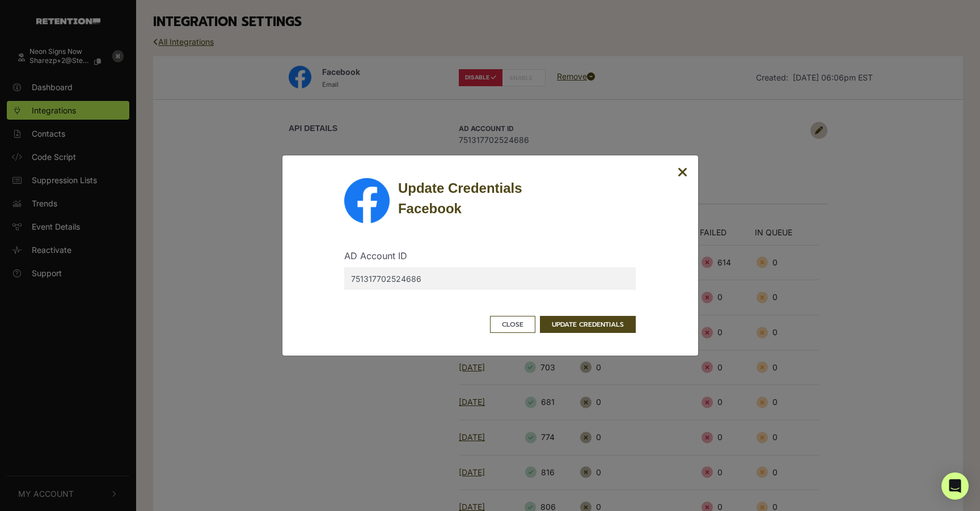 The width and height of the screenshot is (980, 511). What do you see at coordinates (430, 208) in the screenshot?
I see `strong: Facebook` at bounding box center [430, 208].